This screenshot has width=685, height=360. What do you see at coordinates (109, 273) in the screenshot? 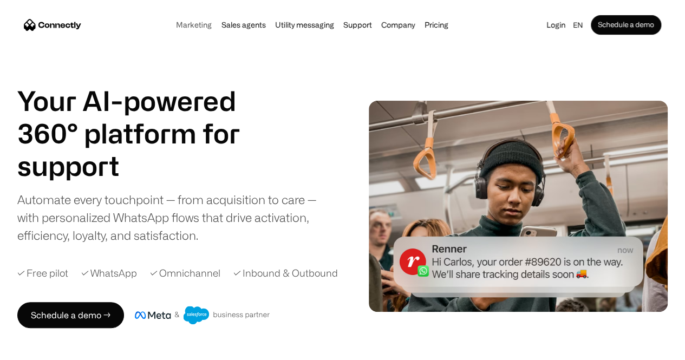
I see `div: ✓ WhatsApp` at bounding box center [109, 273].